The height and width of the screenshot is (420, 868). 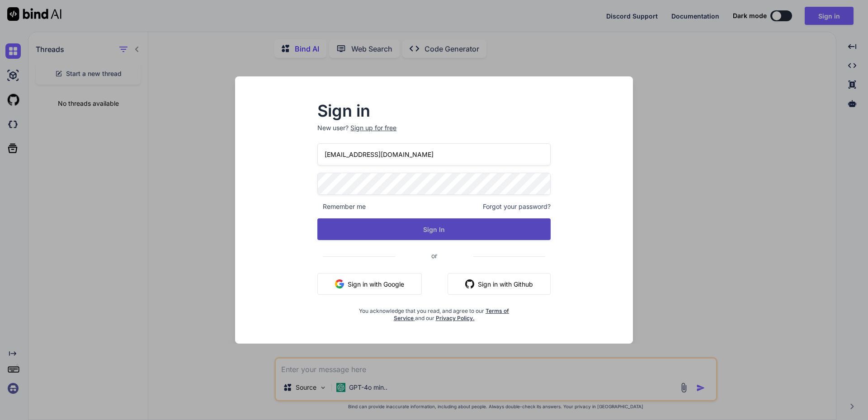 I want to click on button: Sign in with Google, so click(x=369, y=284).